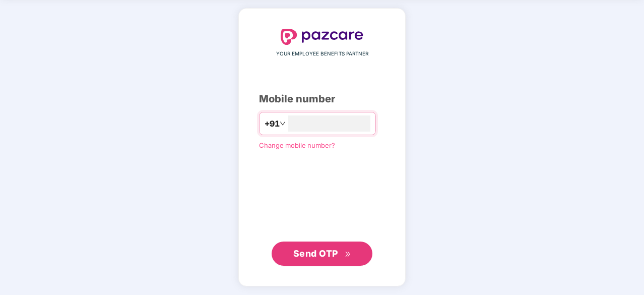 The width and height of the screenshot is (644, 295). Describe the element at coordinates (322, 99) in the screenshot. I see `div: Mobile number` at that location.